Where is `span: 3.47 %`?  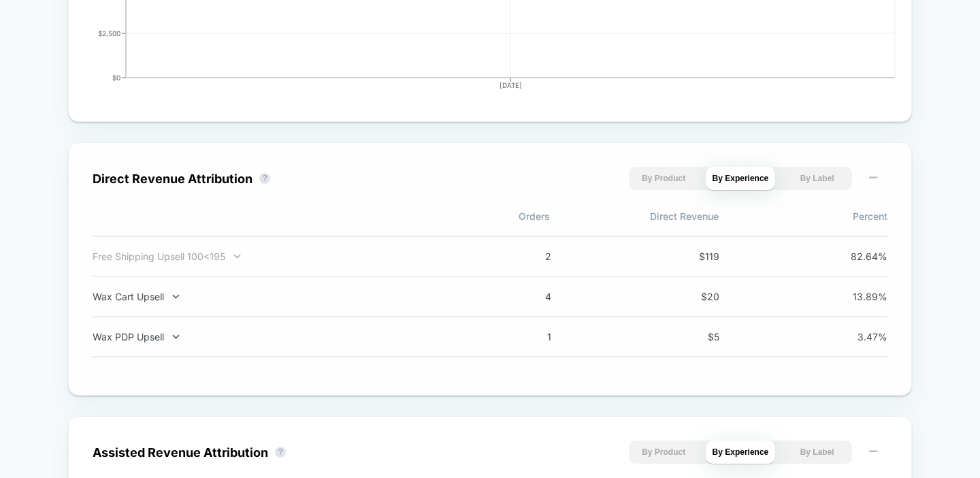
span: 3.47 % is located at coordinates (857, 336).